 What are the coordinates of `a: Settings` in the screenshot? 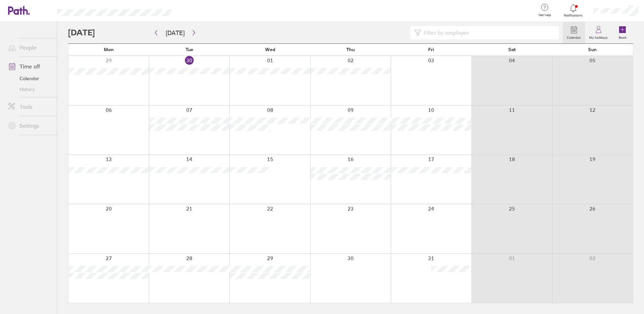 It's located at (30, 126).